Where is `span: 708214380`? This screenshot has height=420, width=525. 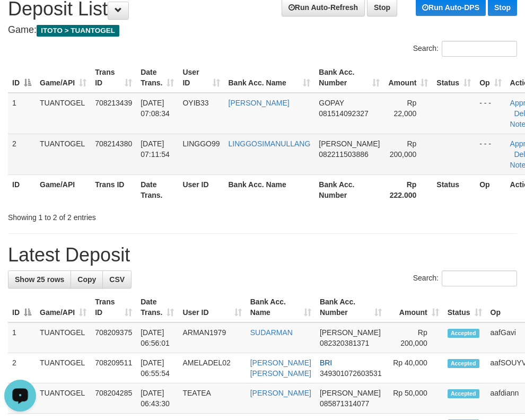
span: 708214380 is located at coordinates (113, 144).